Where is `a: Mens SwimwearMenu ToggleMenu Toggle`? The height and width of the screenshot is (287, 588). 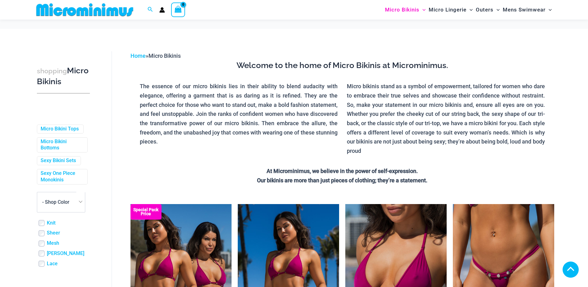 a: Mens SwimwearMenu ToggleMenu Toggle is located at coordinates (528, 10).